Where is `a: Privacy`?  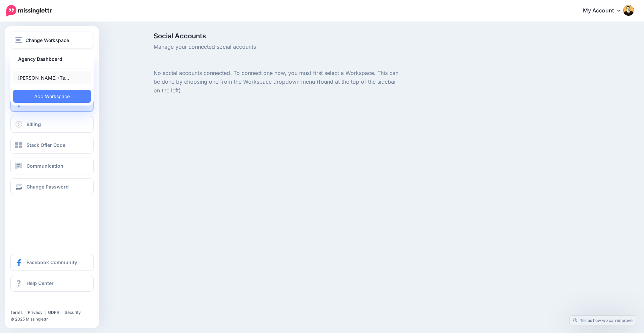
a: Privacy is located at coordinates (35, 312).